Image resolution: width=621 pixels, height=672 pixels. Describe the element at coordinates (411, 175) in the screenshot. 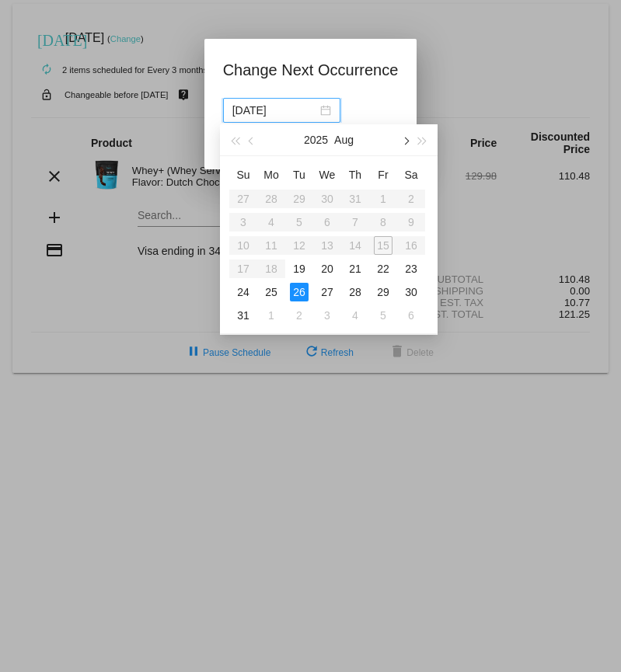

I see `th: Sat` at that location.